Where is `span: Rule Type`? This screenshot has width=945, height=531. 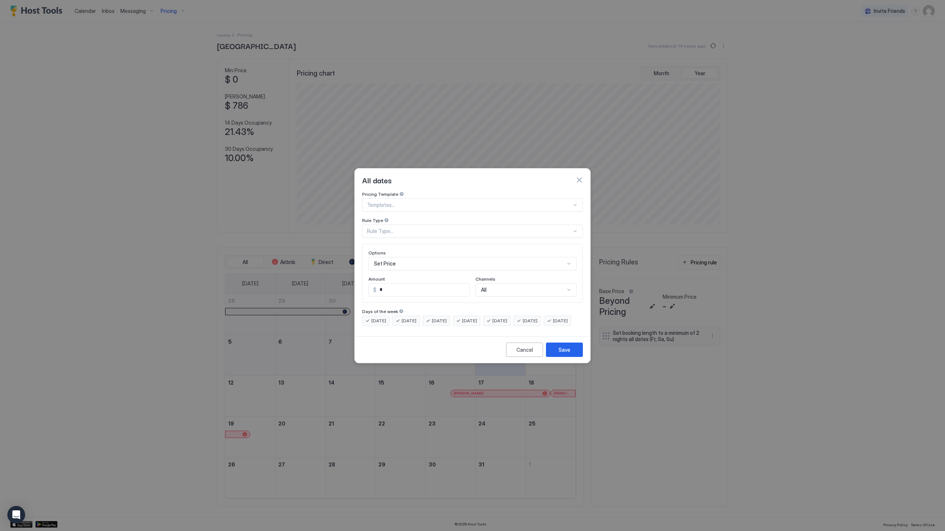 span: Rule Type is located at coordinates (372, 220).